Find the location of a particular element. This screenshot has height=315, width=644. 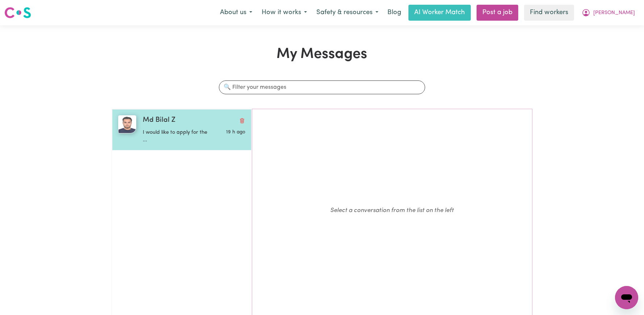

button: Safety & resources is located at coordinates (347, 13).